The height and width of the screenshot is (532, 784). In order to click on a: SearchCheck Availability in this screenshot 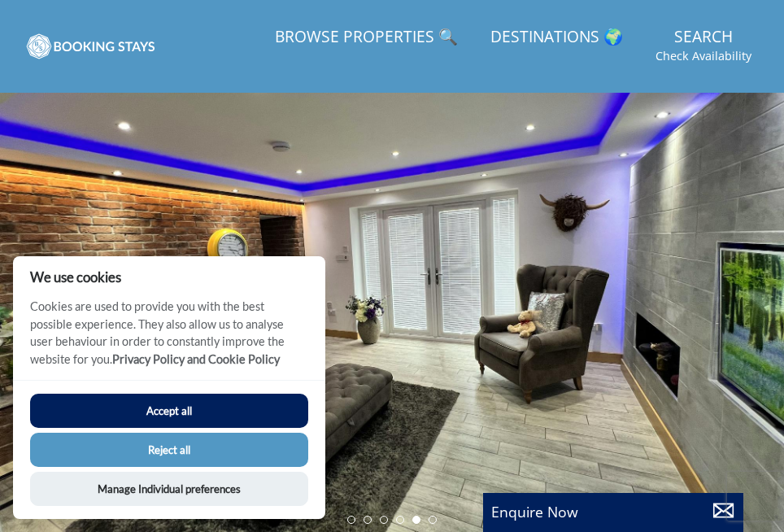, I will do `click(704, 46)`.